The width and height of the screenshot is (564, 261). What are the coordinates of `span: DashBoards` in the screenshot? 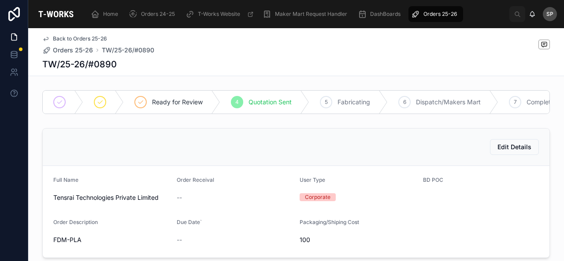 It's located at (385, 14).